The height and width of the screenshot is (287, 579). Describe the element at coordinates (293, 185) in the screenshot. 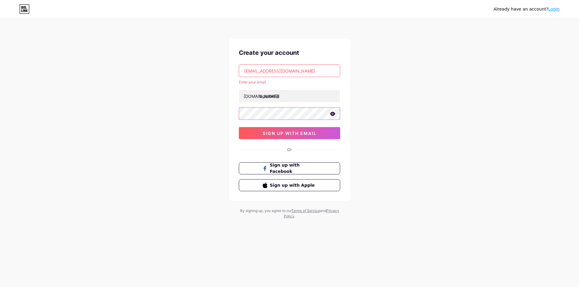

I see `span: Sign up with Apple` at that location.